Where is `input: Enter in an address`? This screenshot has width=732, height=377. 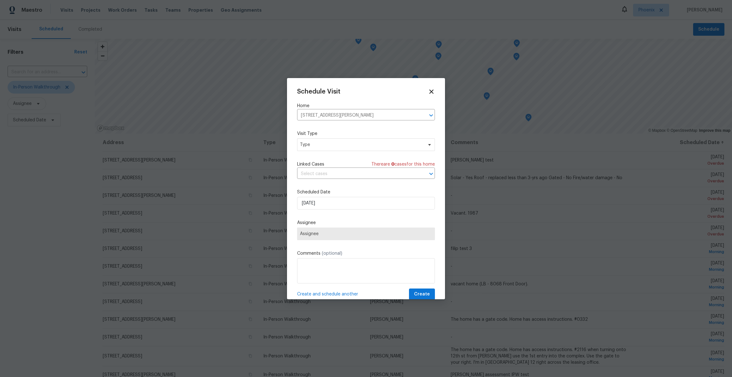
input: Enter in an address is located at coordinates (357, 115).